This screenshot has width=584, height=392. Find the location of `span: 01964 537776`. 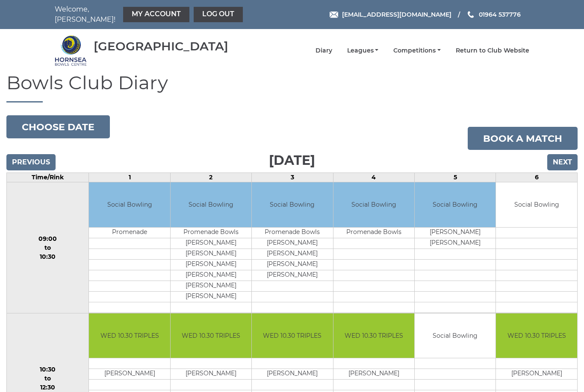

span: 01964 537776 is located at coordinates (500, 14).